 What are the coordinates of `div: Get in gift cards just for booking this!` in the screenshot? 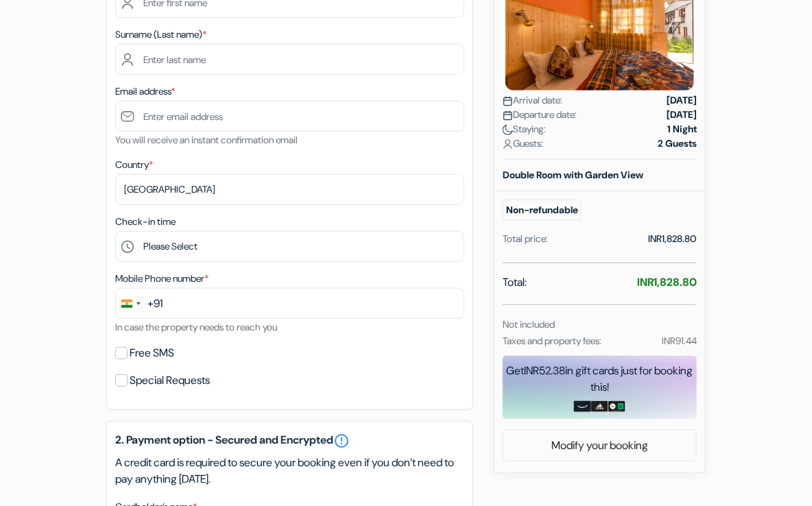 It's located at (600, 380).